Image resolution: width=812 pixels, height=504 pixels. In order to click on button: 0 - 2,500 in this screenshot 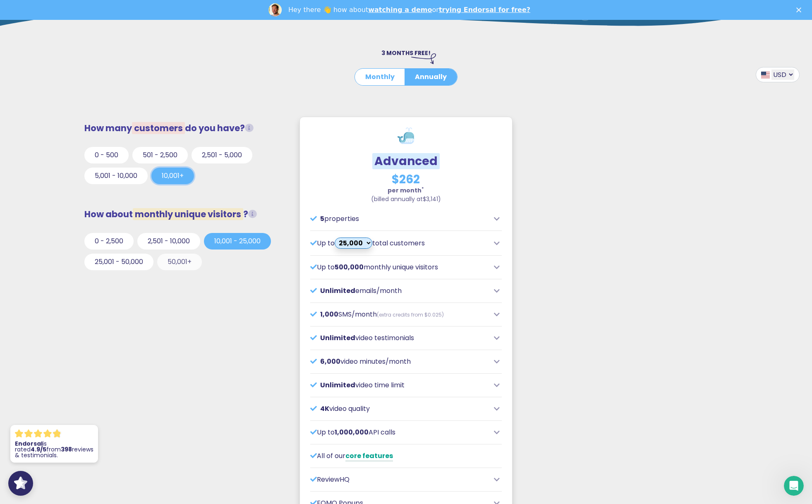, I will do `click(109, 241)`.